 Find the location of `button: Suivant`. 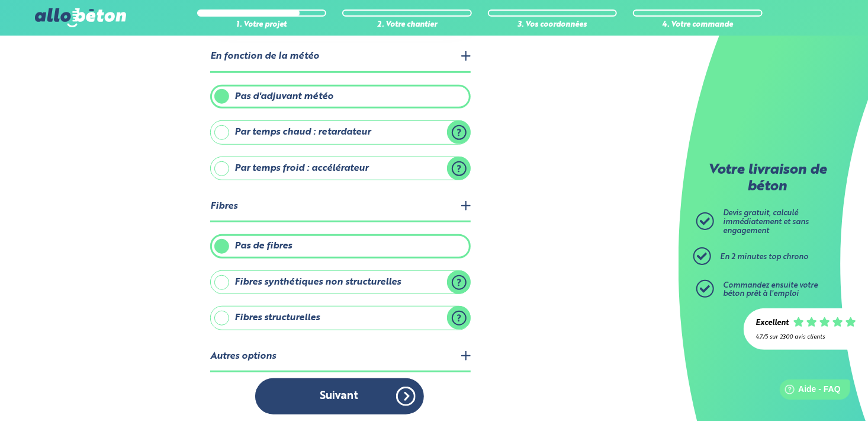

button: Suivant is located at coordinates (340, 396).